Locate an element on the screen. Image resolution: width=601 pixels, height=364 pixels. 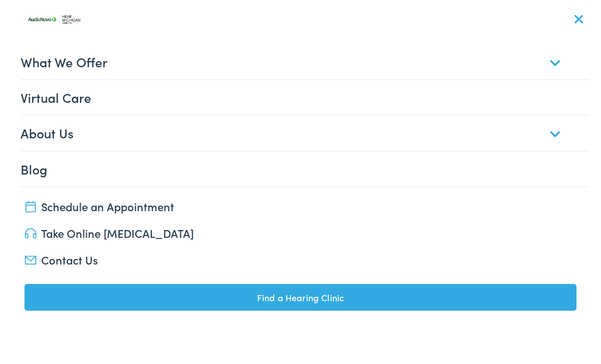
a: What We Offer is located at coordinates (305, 62).